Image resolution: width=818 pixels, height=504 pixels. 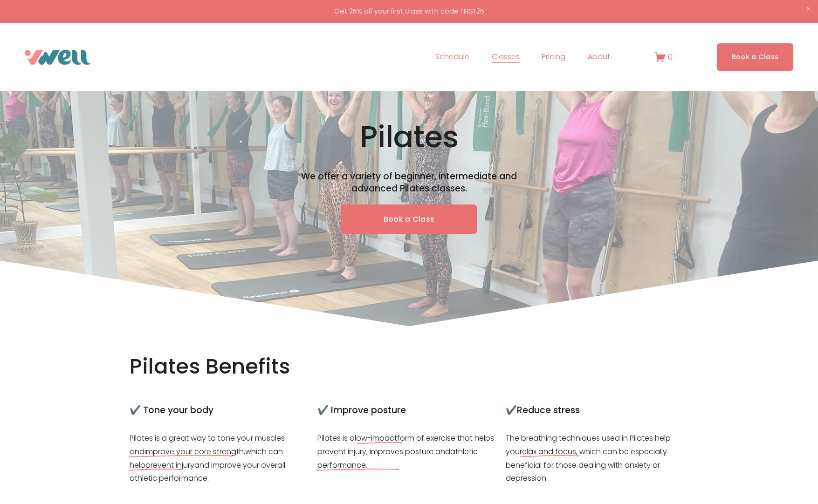 What do you see at coordinates (409, 411) in the screenshot?
I see `h4: ✔️ Improve posture` at bounding box center [409, 411].